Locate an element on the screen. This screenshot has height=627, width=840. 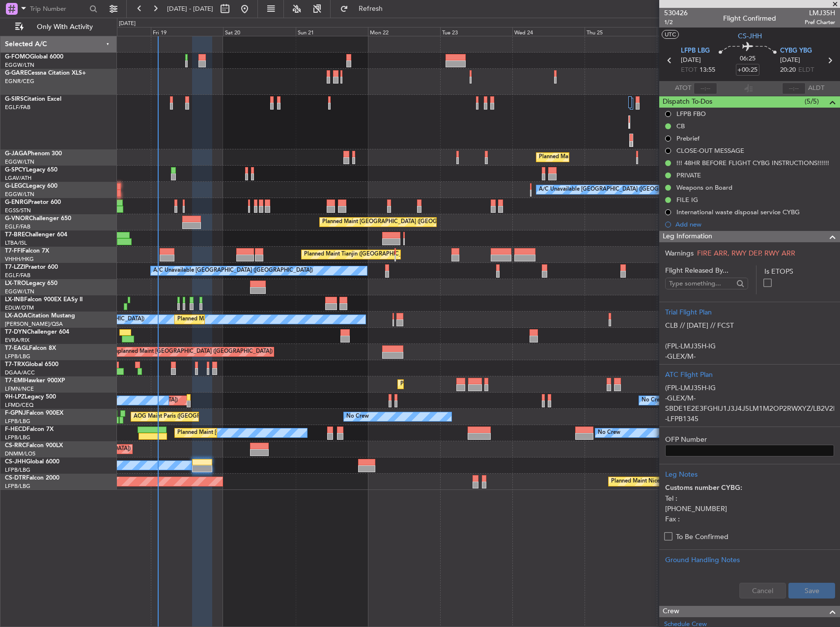
span: LX-TRO is located at coordinates (15, 283).